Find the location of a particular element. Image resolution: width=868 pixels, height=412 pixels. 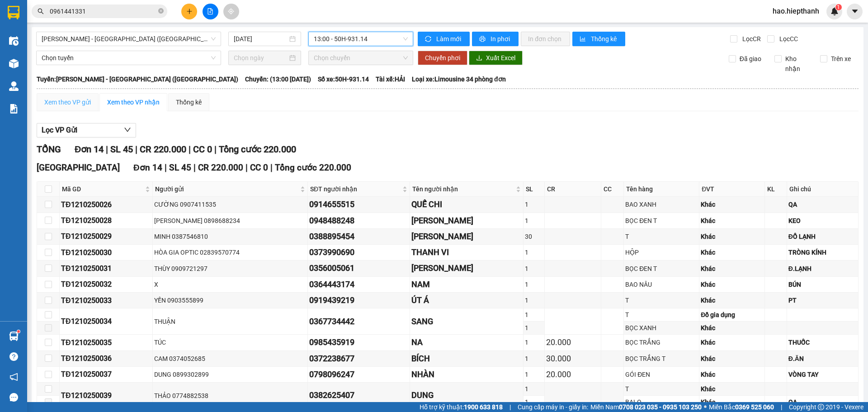

span: plus is located at coordinates (189, 11).